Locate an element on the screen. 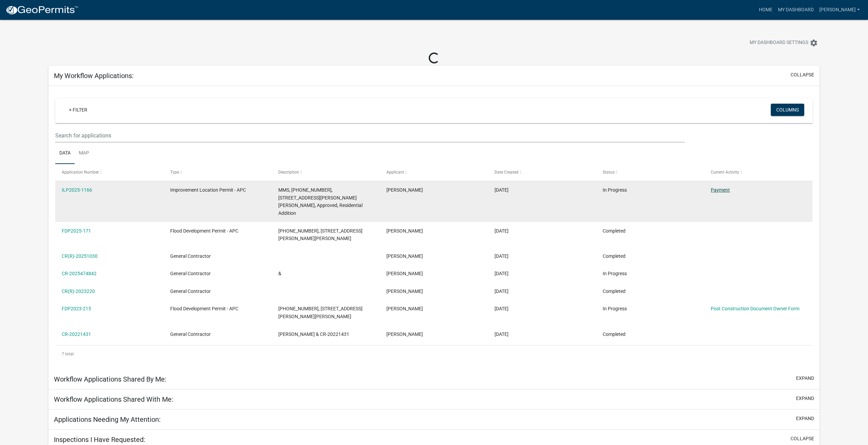  span: Shawn Dustin Huey & CR-20221431 is located at coordinates (314, 334).